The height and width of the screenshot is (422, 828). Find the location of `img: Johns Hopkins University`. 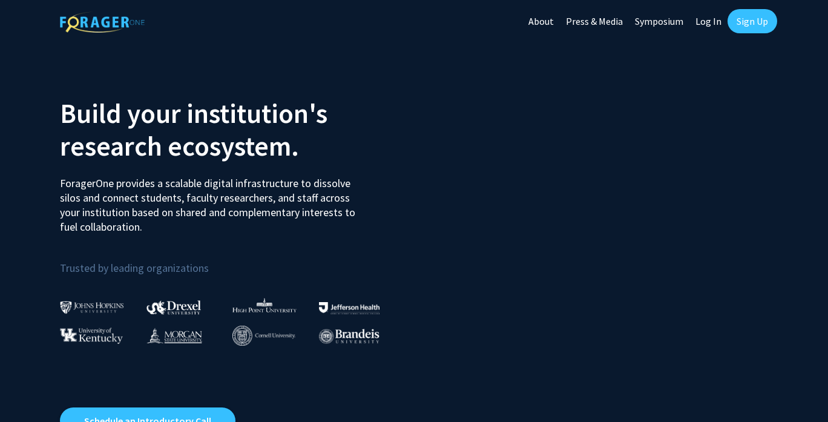

img: Johns Hopkins University is located at coordinates (92, 307).